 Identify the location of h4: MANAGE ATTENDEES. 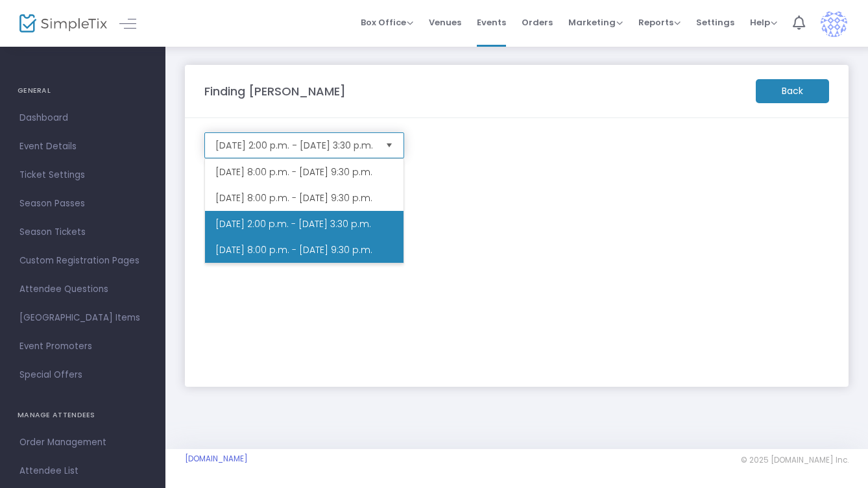
(83, 415).